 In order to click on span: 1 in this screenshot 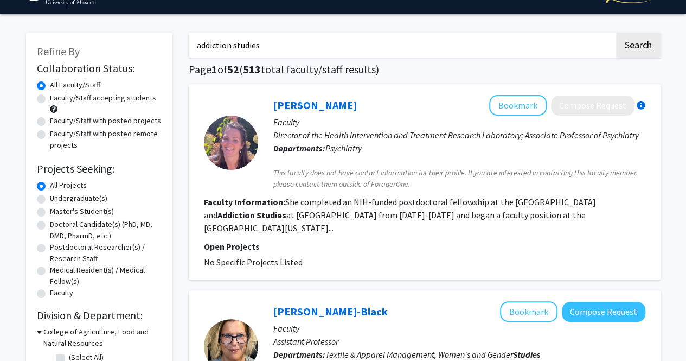, I will do `click(214, 69)`.